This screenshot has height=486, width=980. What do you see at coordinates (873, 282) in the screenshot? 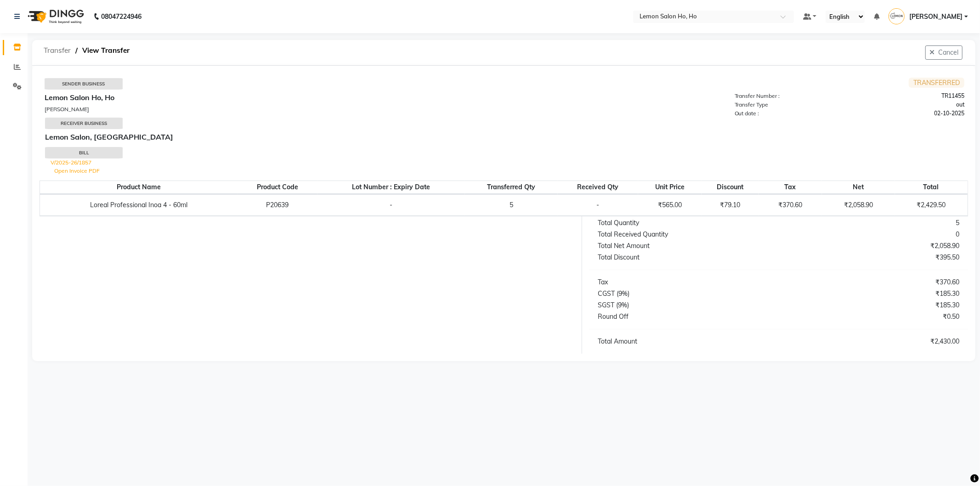
I see `div: ₹370.60` at bounding box center [873, 282].